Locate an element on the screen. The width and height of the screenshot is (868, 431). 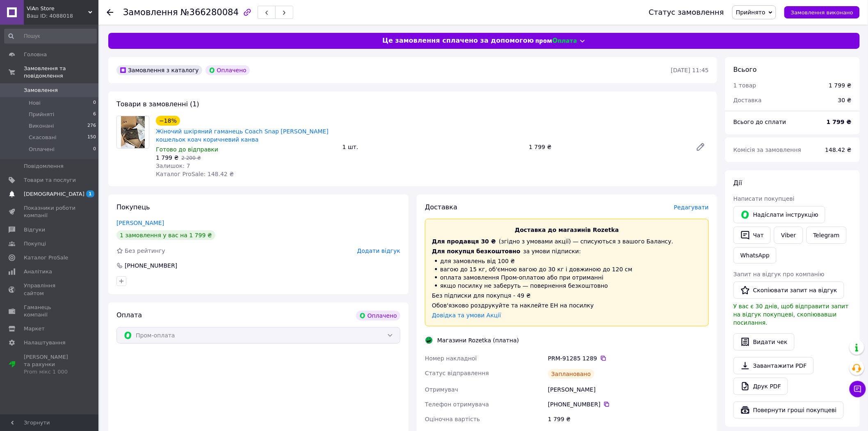
span: Товари в замовленні (1) is located at coordinates (158, 104).